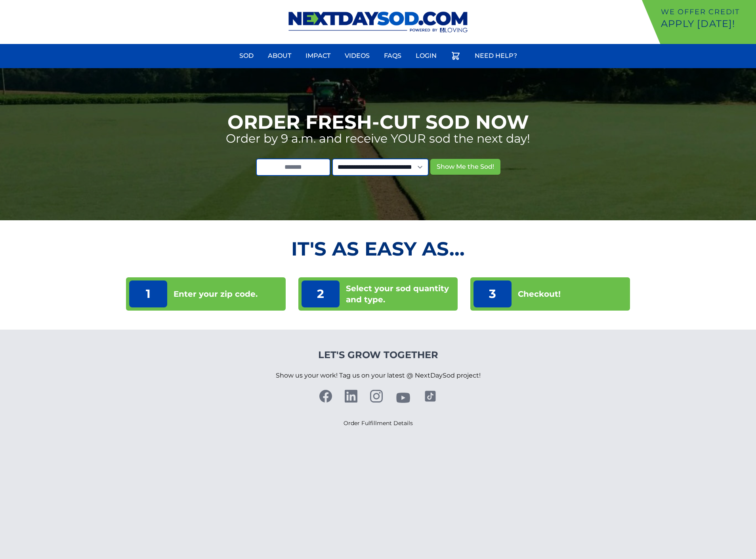  What do you see at coordinates (318, 56) in the screenshot?
I see `a: Impact` at bounding box center [318, 56].